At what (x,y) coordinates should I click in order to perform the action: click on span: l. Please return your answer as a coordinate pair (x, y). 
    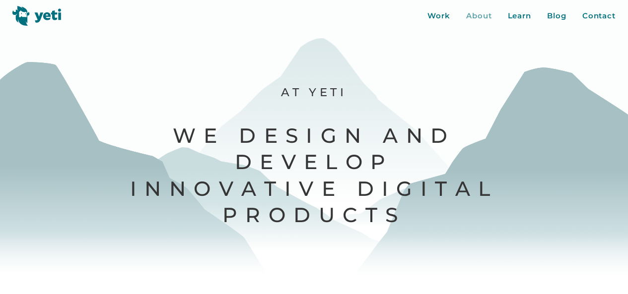
    Looking at the image, I should click on (488, 189).